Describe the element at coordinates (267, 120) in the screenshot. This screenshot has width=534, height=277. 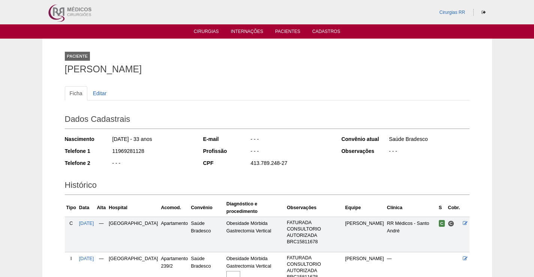
I see `h2: Dados Cadastrais` at that location.